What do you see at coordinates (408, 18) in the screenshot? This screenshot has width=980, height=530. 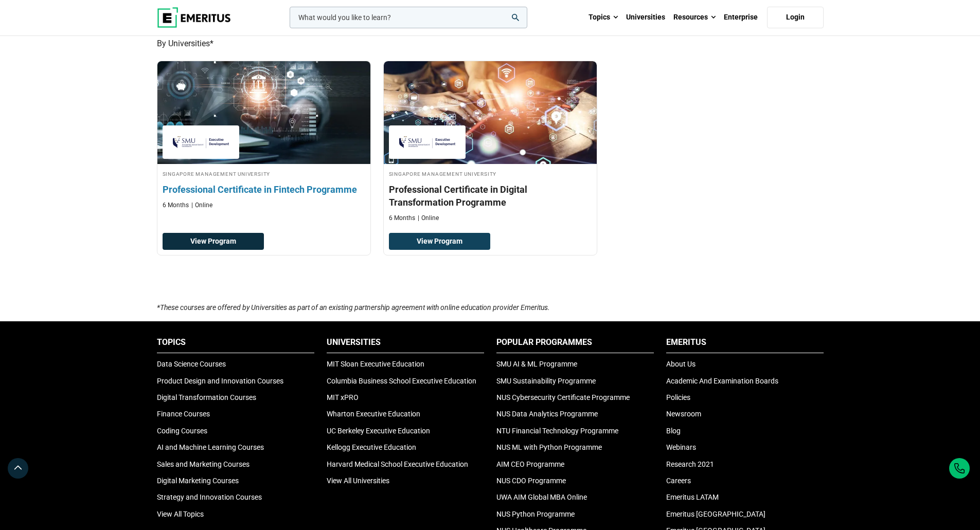 I see `input: woocommerce-product-search-field-0` at bounding box center [408, 18].